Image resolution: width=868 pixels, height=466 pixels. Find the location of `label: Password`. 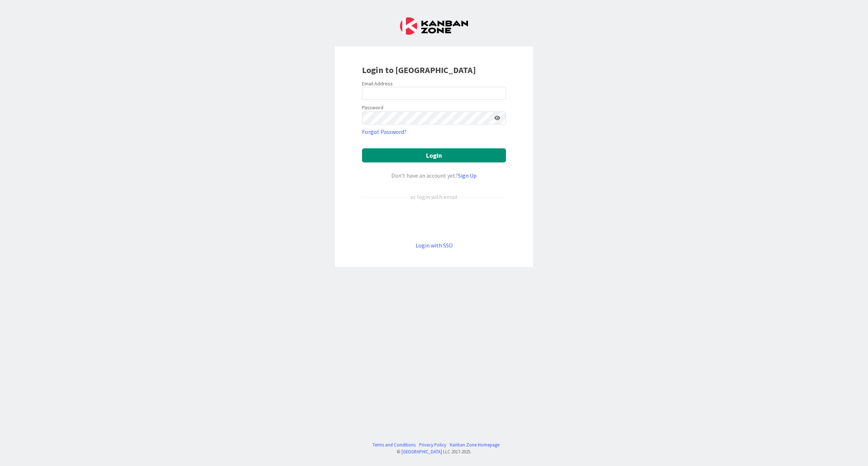

label: Password is located at coordinates (372, 108).